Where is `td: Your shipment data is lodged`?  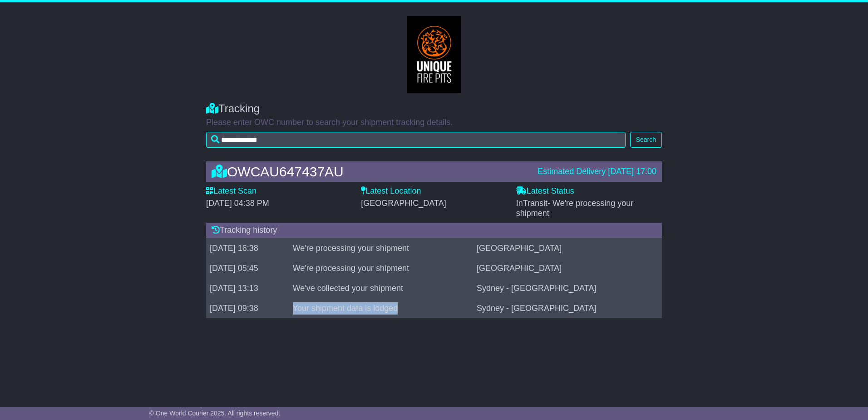 td: Your shipment data is lodged is located at coordinates (381, 308).